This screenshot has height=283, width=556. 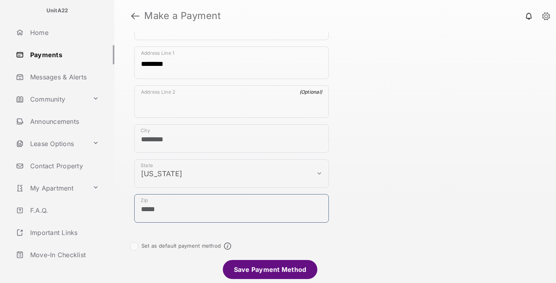 What do you see at coordinates (57, 233) in the screenshot?
I see `a: Important Links` at bounding box center [57, 233].